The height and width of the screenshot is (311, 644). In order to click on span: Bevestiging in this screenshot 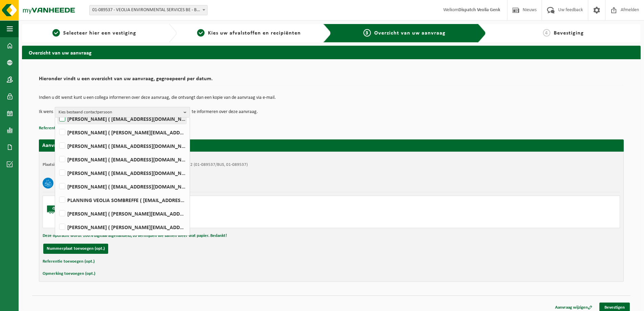, I will do `click(568, 33)`.